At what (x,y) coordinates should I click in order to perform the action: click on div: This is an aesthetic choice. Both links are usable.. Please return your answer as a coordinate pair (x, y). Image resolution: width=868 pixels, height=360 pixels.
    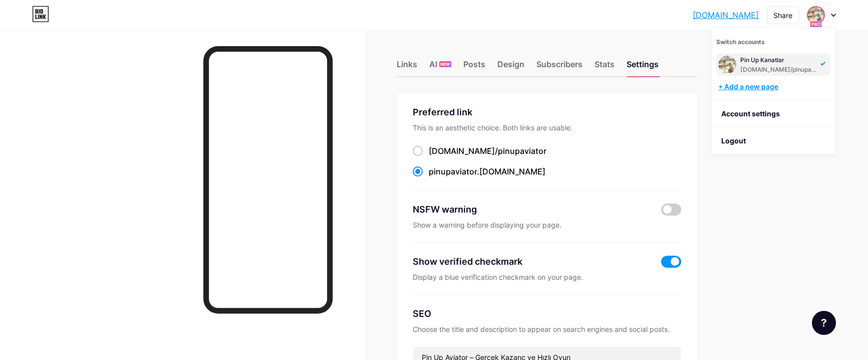
    Looking at the image, I should click on (547, 128).